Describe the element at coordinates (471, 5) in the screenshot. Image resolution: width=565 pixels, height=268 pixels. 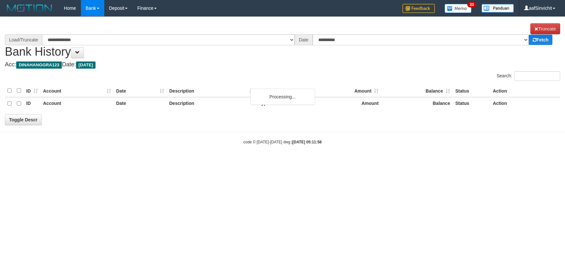
I see `span: 33` at that location.